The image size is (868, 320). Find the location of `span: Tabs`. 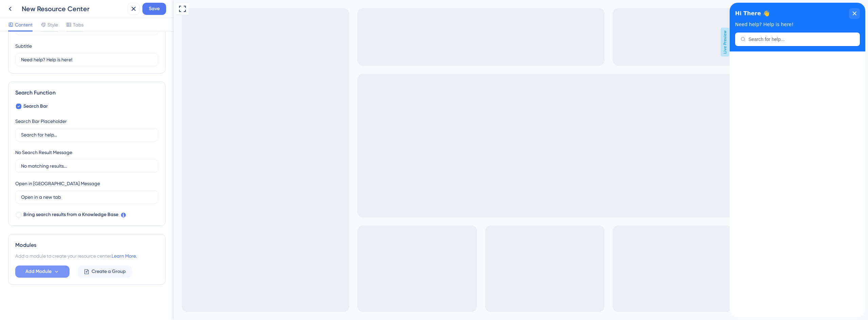

span: Tabs is located at coordinates (78, 25).